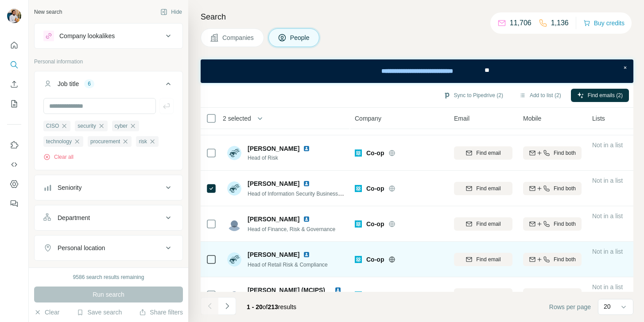  I want to click on button: Search, so click(14, 65).